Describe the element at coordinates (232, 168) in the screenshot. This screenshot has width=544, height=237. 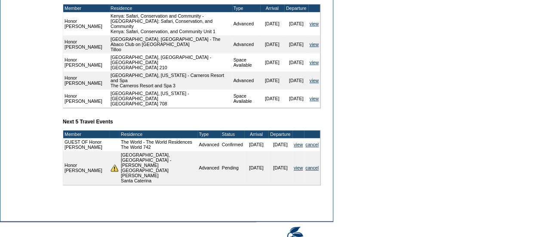
I see `td: Pending` at that location.